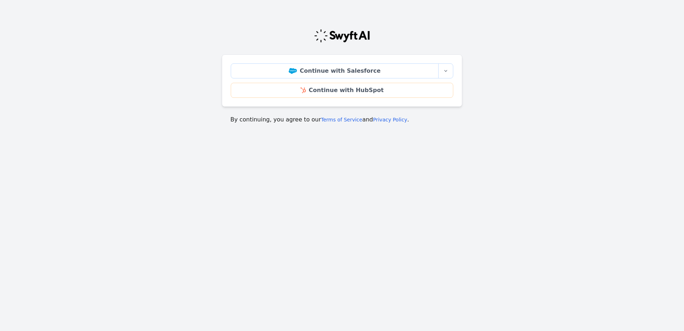 Image resolution: width=684 pixels, height=331 pixels. Describe the element at coordinates (303, 90) in the screenshot. I see `img: HubSpot` at that location.